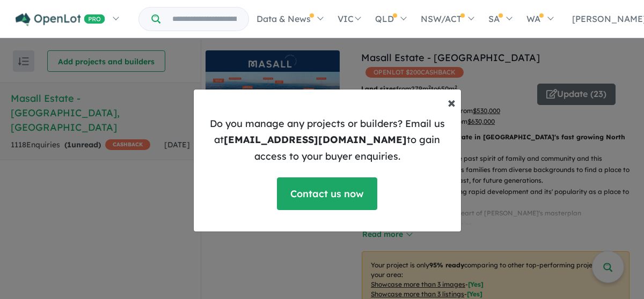  What do you see at coordinates (327, 141) in the screenshot?
I see `p: Do you manage any projects or builders? Email us at to gain access to your buyer enquiries.` at bounding box center [327, 141].